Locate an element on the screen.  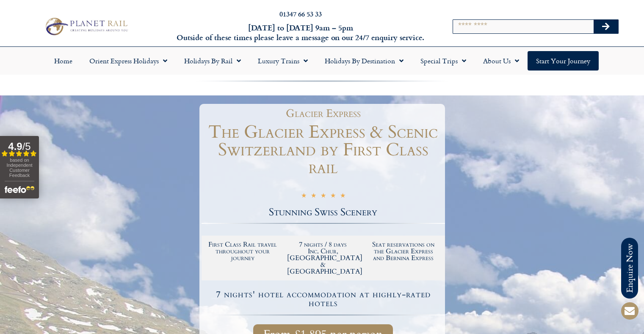
button: Search is located at coordinates (605, 27).